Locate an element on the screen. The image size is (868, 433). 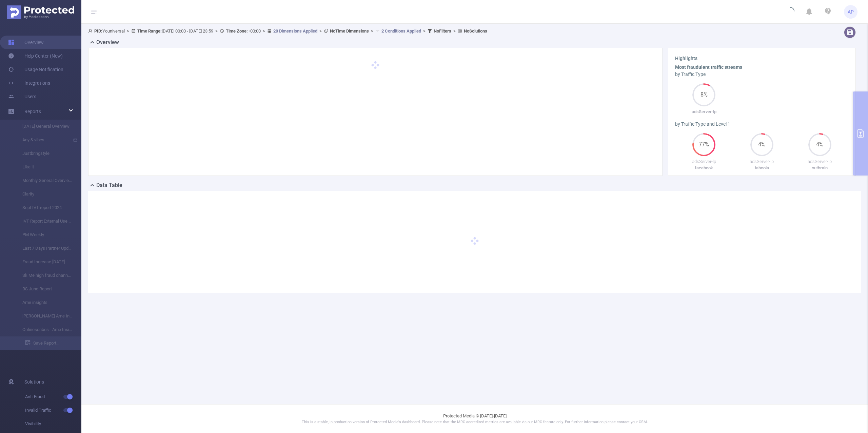
h2: Data Table is located at coordinates (109, 186).